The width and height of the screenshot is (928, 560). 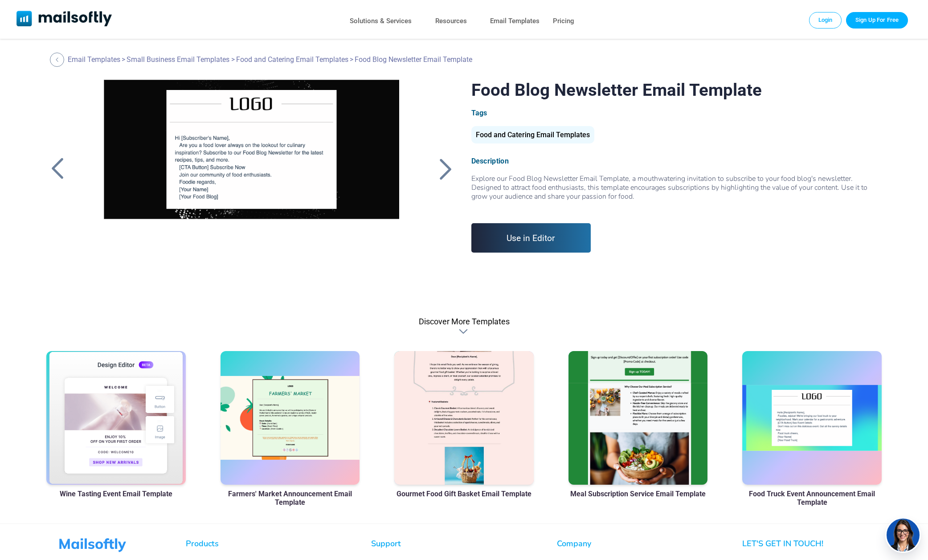 I want to click on a: Wine Tasting Event Email Template, so click(x=116, y=494).